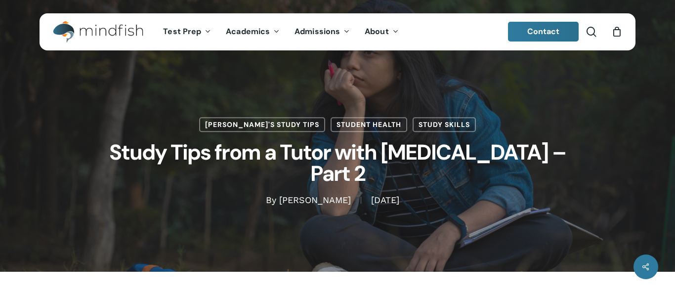 The width and height of the screenshot is (675, 296). Describe the element at coordinates (187, 32) in the screenshot. I see `a: Test Prep` at that location.